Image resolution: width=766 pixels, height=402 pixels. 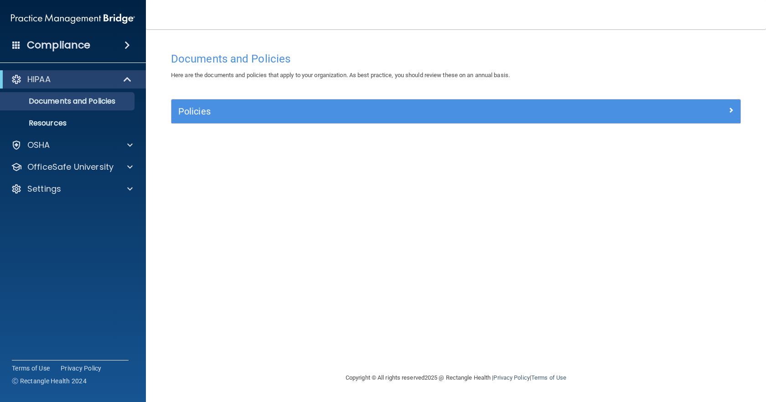 What do you see at coordinates (385, 111) in the screenshot?
I see `h5: Policies` at bounding box center [385, 111].